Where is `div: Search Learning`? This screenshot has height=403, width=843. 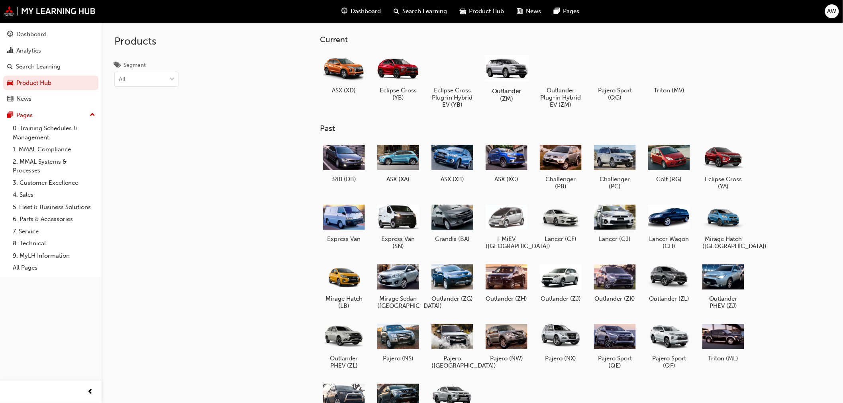
div: Search Learning is located at coordinates (38, 67).